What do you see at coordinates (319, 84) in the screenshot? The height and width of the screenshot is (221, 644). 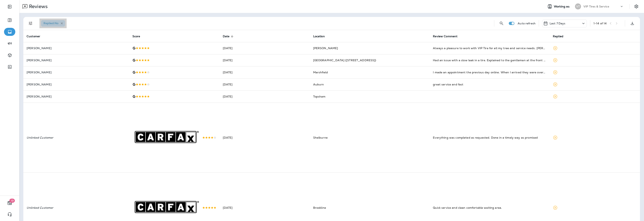 I see `span: Auburn` at bounding box center [319, 84].